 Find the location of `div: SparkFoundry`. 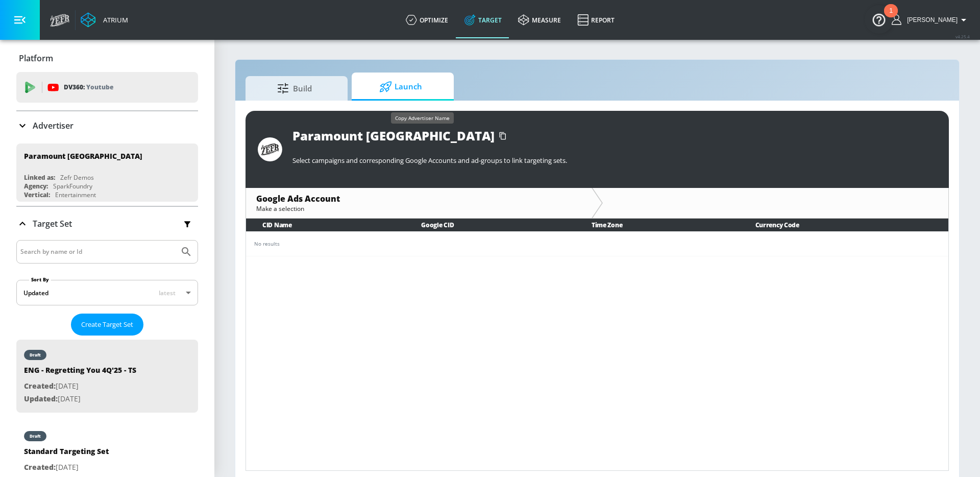

div: SparkFoundry is located at coordinates (73, 186).